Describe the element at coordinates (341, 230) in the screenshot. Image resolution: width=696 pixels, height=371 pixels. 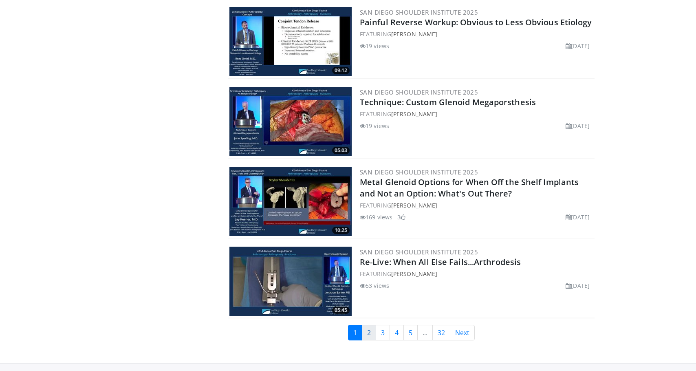
I see `span: 10:25` at that location.